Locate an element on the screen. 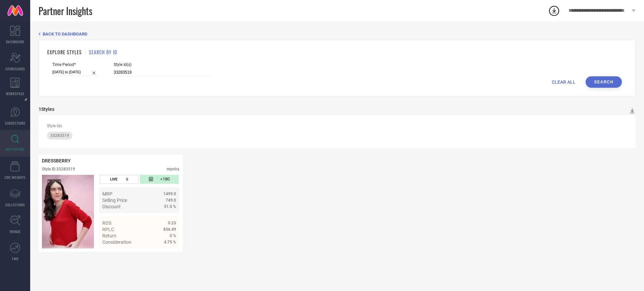 The height and width of the screenshot is (291, 644). div: Number of days since the style was first listed on the platform is located at coordinates (159, 179).